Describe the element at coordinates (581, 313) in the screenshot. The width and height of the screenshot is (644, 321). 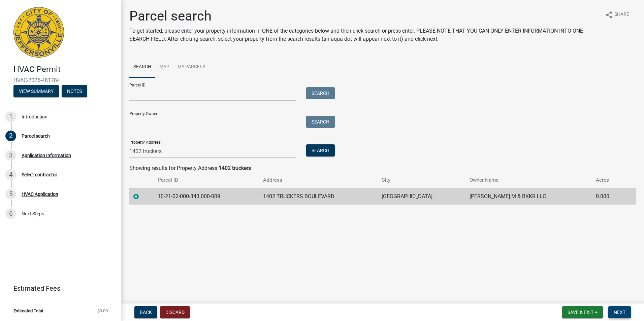
I see `span: Save & Exit` at that location.